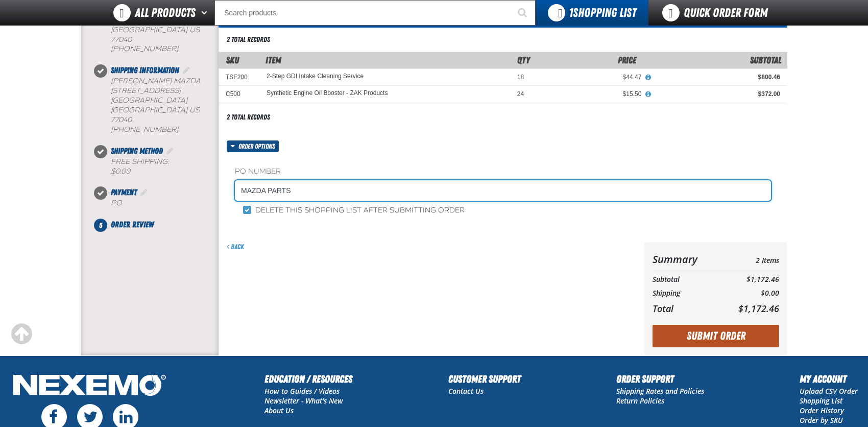  What do you see at coordinates (660, 391) in the screenshot?
I see `a: Shipping Rates and Policies` at bounding box center [660, 391].